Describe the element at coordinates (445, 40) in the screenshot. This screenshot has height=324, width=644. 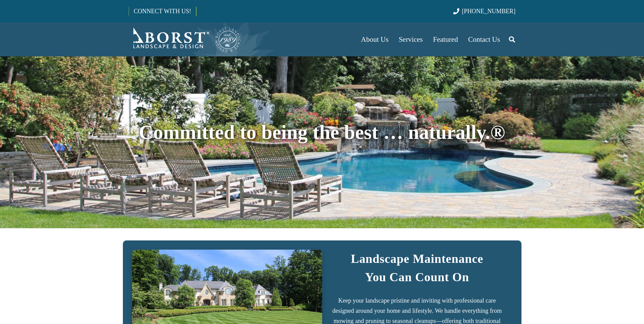
I see `span: Featured` at that location.